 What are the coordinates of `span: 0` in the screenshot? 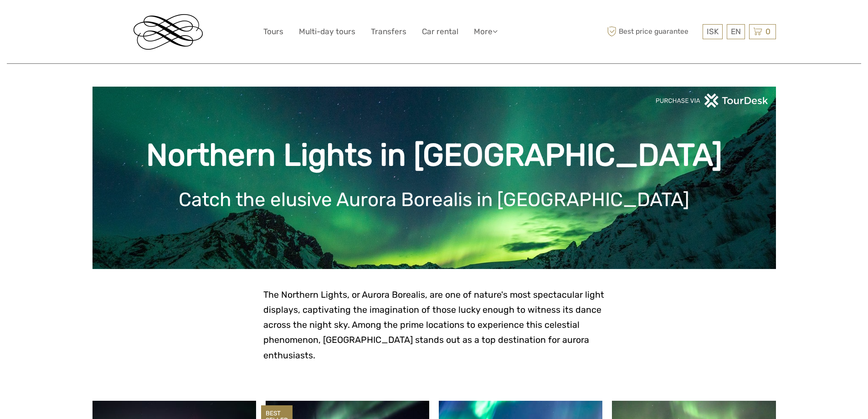 It's located at (768, 32).